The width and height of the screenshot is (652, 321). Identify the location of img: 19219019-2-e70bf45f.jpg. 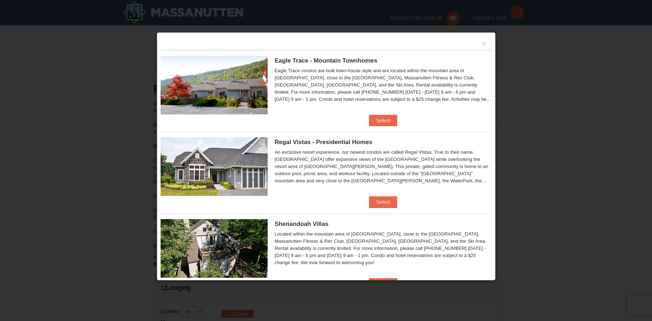
(214, 248).